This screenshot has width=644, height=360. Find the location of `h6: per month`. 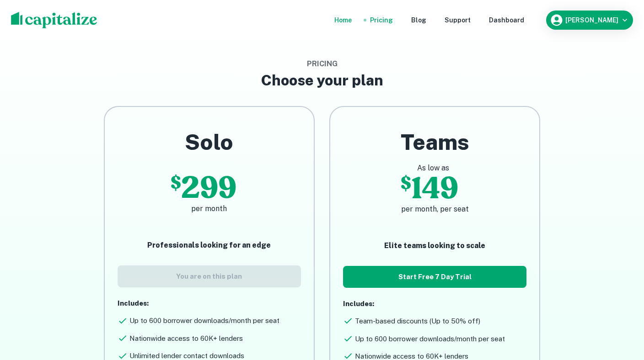

h6: per month is located at coordinates (209, 209).